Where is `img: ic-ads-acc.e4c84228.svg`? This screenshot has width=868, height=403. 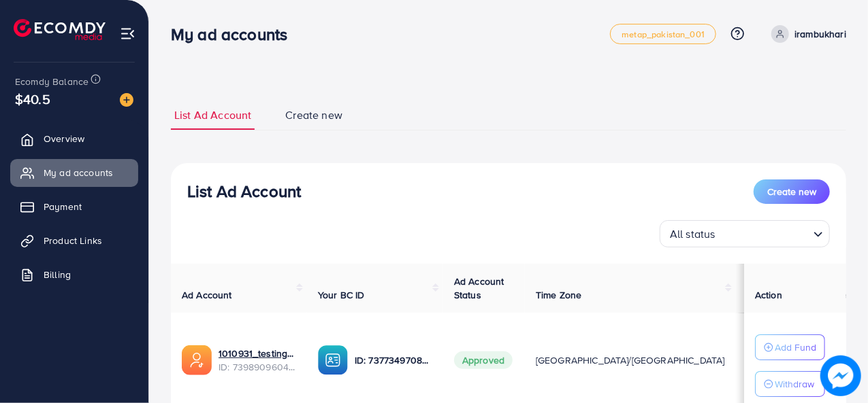
img: ic-ads-acc.e4c84228.svg is located at coordinates (197, 361).